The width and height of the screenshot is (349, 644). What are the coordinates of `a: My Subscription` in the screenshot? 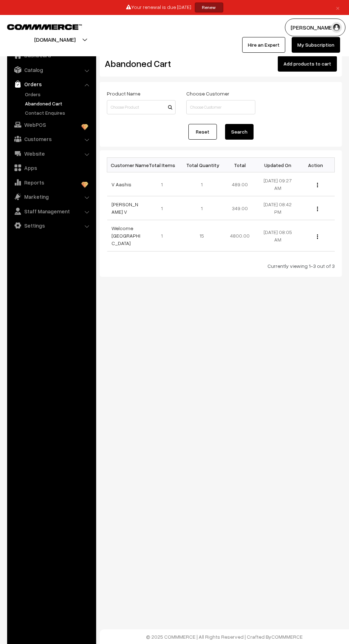 It's located at (316, 45).